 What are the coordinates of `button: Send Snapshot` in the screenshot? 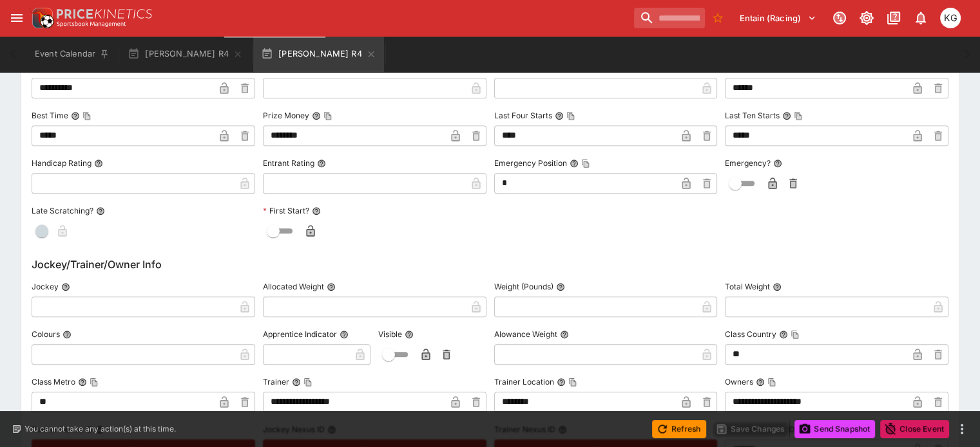 It's located at (835, 430).